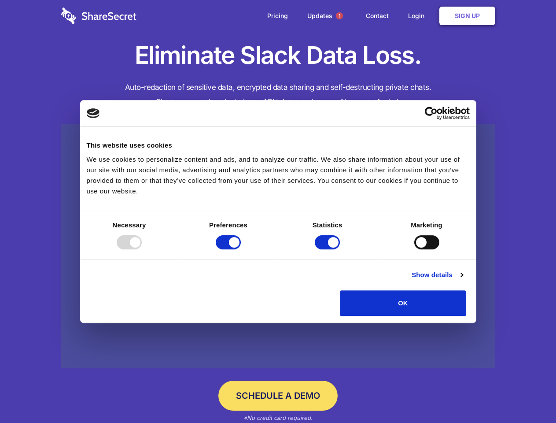 The width and height of the screenshot is (556, 423). What do you see at coordinates (99, 16) in the screenshot?
I see `img: logo-wordmark-white-trans-d4663122ce5f474addd5e946df7df03e33cb6a1c49d2221995e7729f52c070b2.svg` at bounding box center [99, 16].